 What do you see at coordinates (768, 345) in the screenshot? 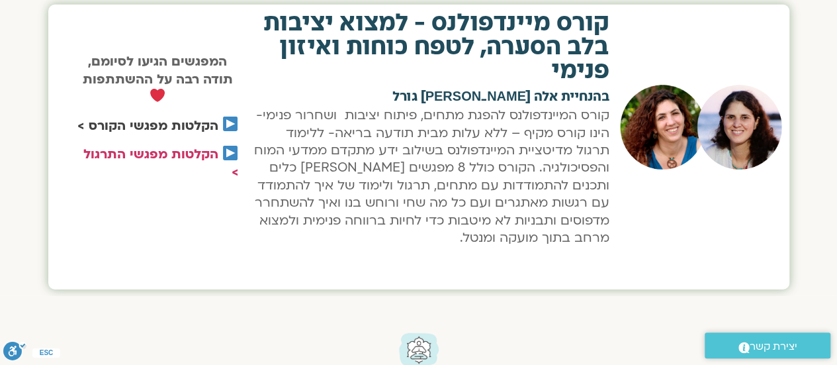
I see `a: יצירת קשר` at bounding box center [768, 345].